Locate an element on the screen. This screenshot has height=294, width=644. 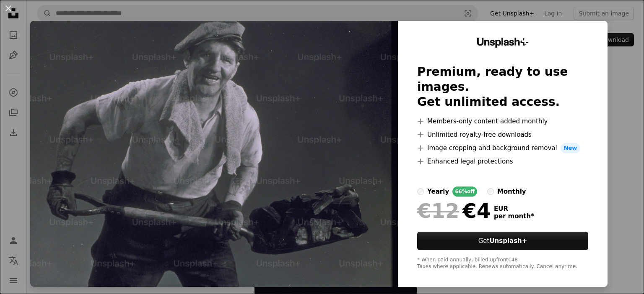
strong: Unsplash+ is located at coordinates (508, 241).